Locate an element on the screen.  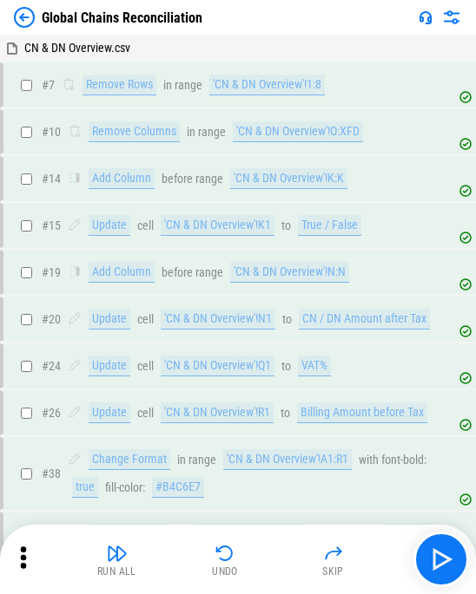
div: VAT% is located at coordinates (314, 366).